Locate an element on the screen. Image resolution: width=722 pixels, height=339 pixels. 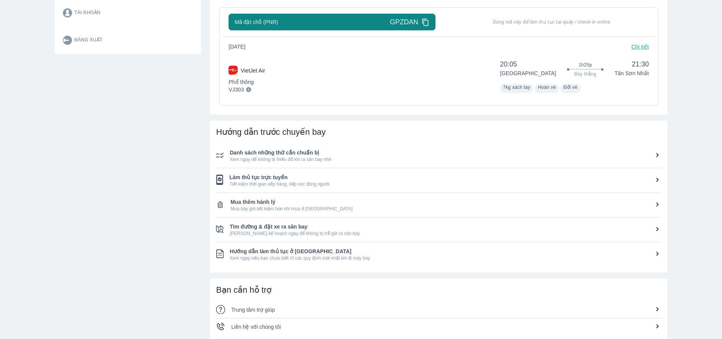
p: Phổ thông is located at coordinates (247, 82).